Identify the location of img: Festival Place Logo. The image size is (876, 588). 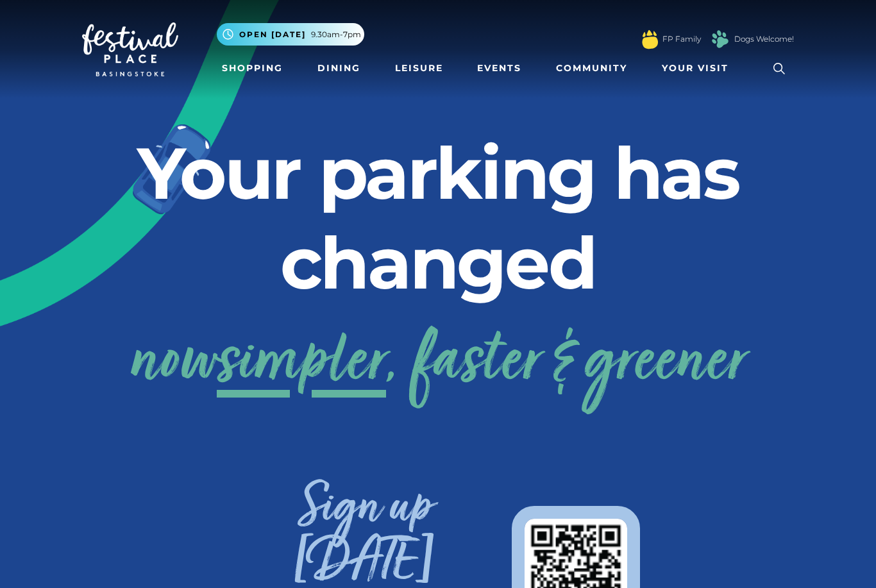
(130, 49).